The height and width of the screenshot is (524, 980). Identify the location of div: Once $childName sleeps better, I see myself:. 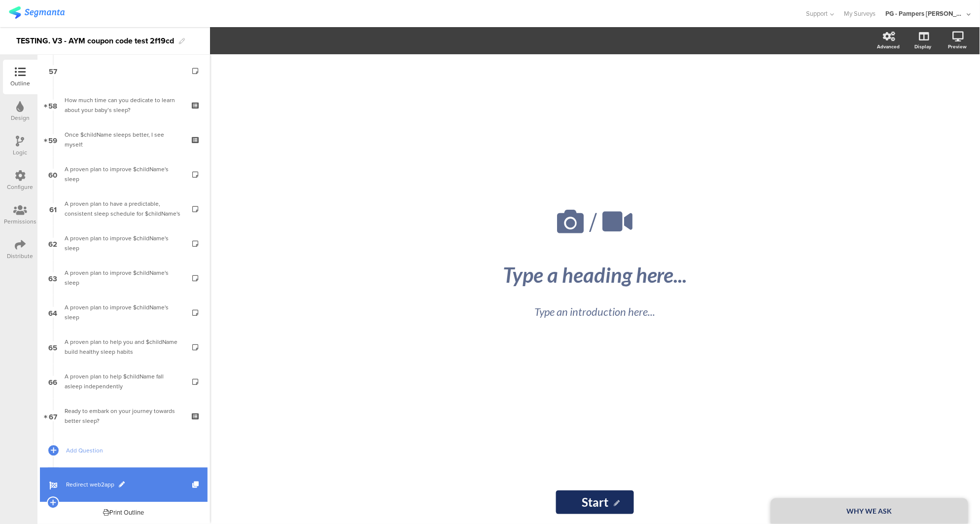
(123, 140).